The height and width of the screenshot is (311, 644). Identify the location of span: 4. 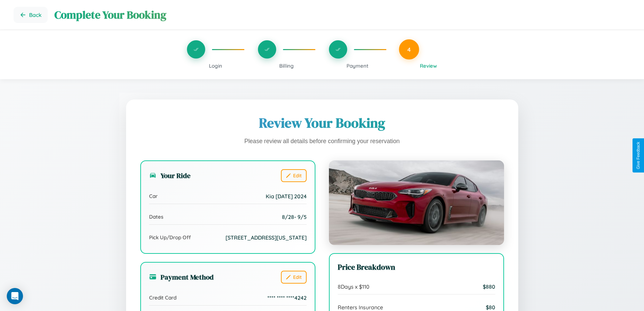
(409, 49).